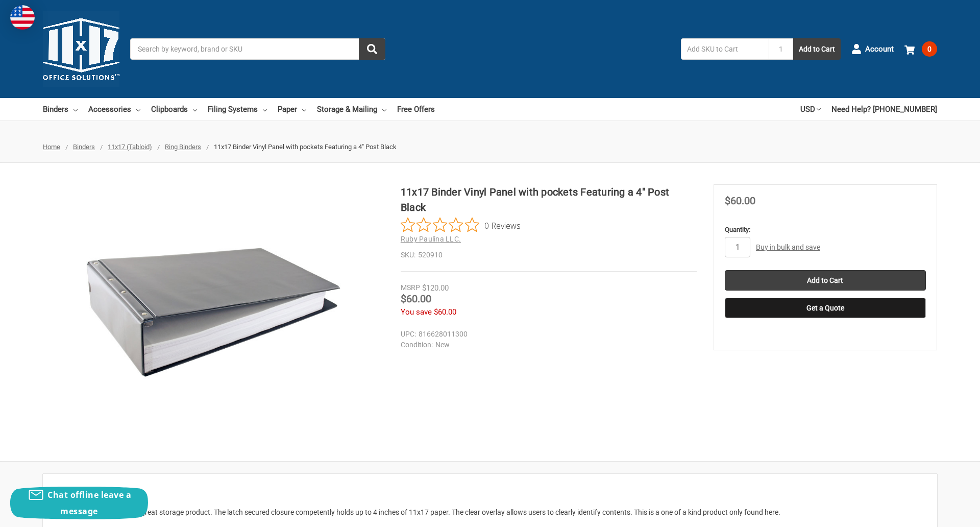 The image size is (980, 527). Describe the element at coordinates (546, 345) in the screenshot. I see `dd: New` at that location.